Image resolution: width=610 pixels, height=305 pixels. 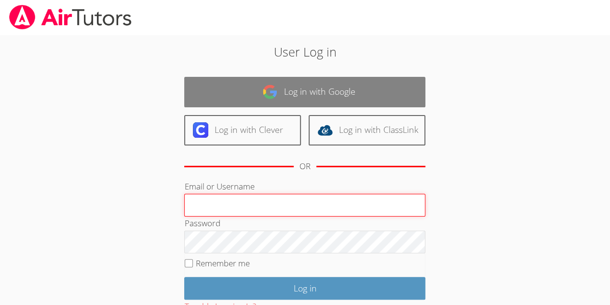 I want to click on a: Log in with Google, so click(x=305, y=92).